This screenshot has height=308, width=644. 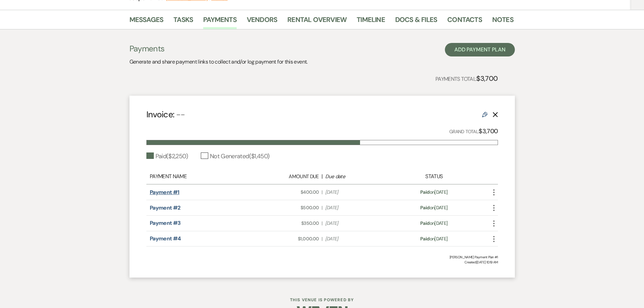 What do you see at coordinates (183, 22) in the screenshot?
I see `a: Tasks` at bounding box center [183, 22].